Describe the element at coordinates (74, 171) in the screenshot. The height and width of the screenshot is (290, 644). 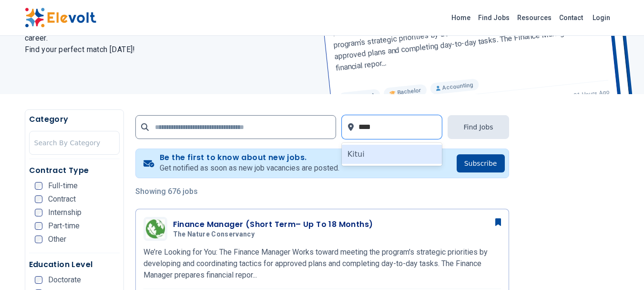
I see `h5: Contract Type` at that location.